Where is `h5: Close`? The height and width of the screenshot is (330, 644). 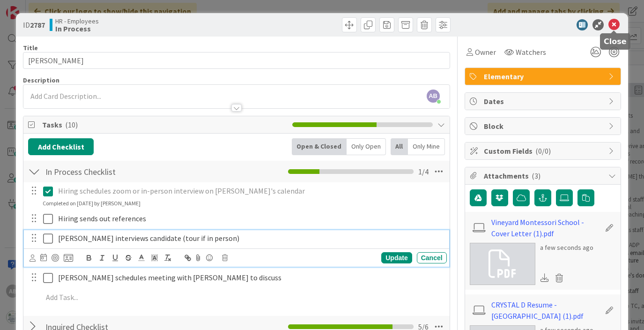 h5: Close is located at coordinates (615, 41).